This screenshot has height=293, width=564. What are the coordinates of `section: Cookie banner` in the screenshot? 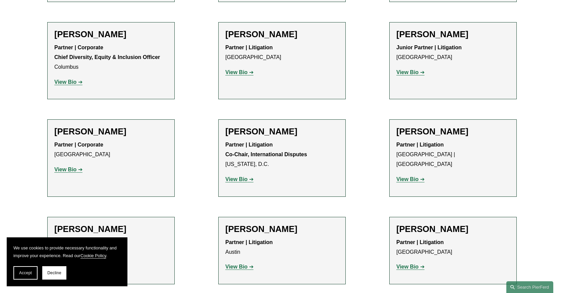 It's located at (67, 262).